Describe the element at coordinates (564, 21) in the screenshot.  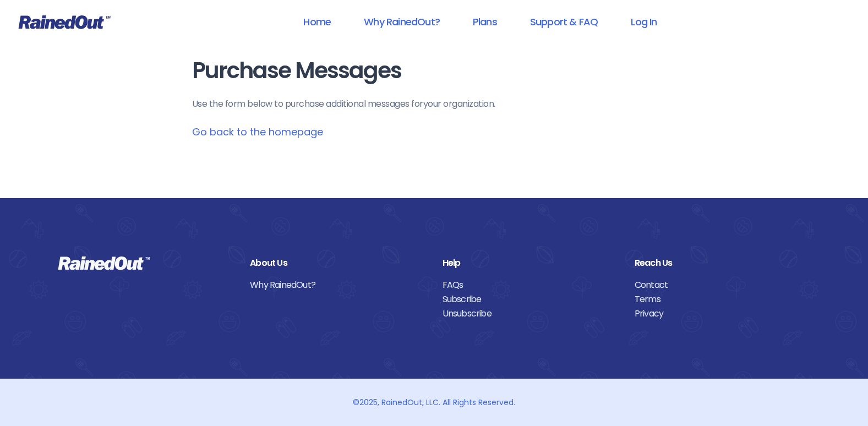
I see `a: Support & FAQ` at that location.